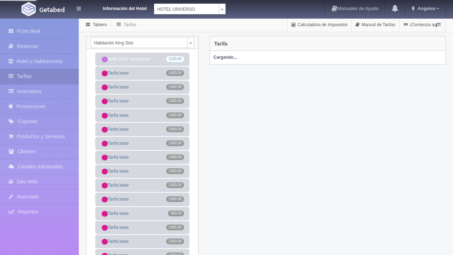 The height and width of the screenshot is (255, 453). What do you see at coordinates (187, 9) in the screenshot?
I see `span: HOTEL UNIVERSO` at bounding box center [187, 9].